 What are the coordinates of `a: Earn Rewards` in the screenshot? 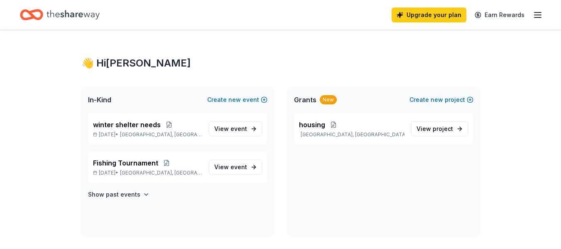 It's located at (500, 15).